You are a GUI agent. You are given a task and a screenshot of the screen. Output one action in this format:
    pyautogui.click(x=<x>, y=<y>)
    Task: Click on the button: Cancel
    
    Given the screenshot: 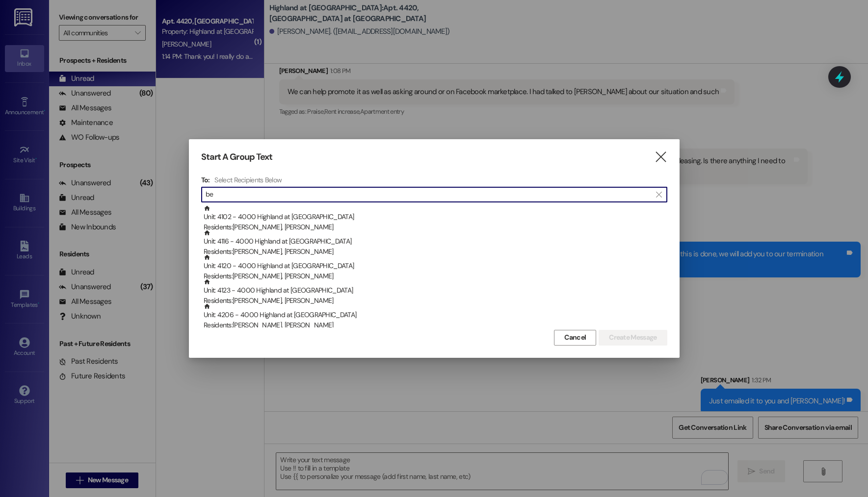 What is the action you would take?
    pyautogui.click(x=575, y=338)
    